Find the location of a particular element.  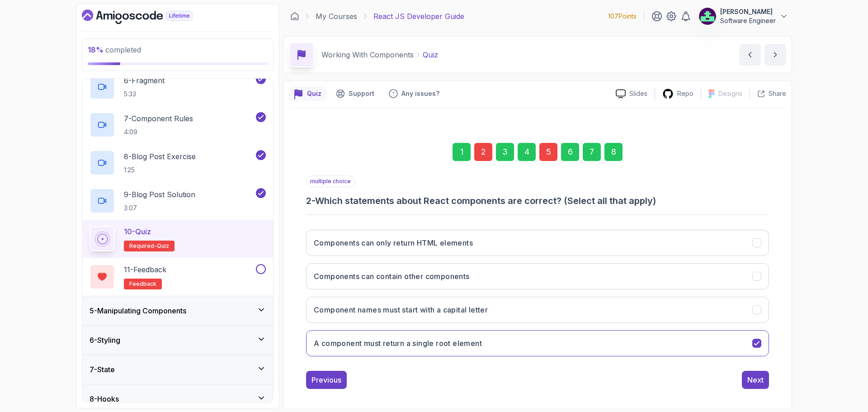

div: Previous is located at coordinates (327, 380).